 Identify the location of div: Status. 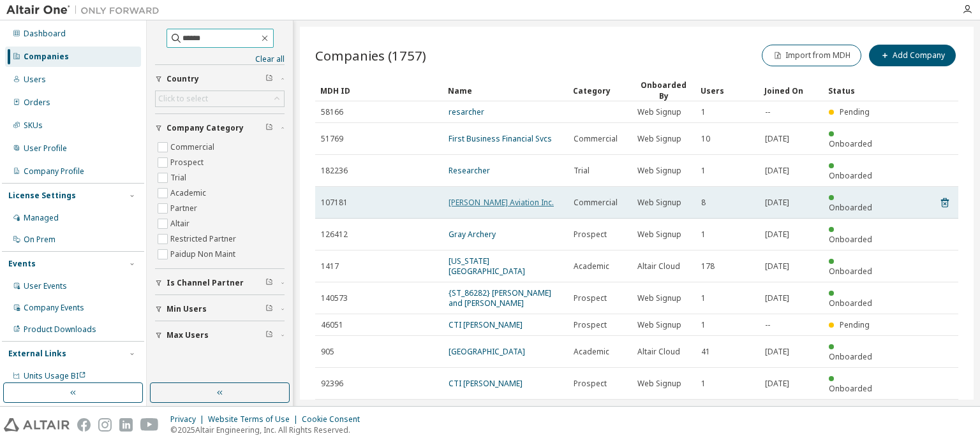
(855, 91).